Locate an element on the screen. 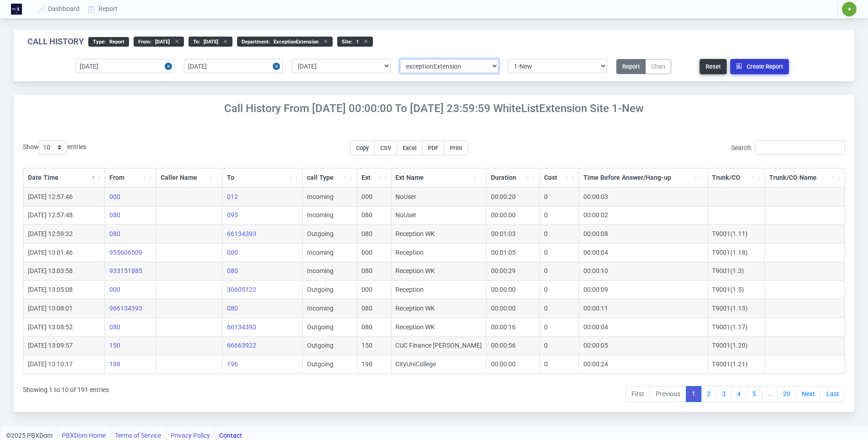 The height and width of the screenshot is (440, 868). a: 4 is located at coordinates (740, 395).